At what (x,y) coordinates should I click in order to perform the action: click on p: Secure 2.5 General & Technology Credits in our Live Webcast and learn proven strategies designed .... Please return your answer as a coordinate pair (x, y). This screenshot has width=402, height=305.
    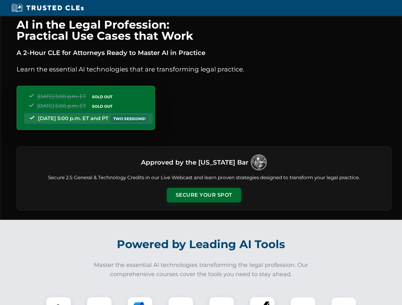
    Looking at the image, I should click on (204, 178).